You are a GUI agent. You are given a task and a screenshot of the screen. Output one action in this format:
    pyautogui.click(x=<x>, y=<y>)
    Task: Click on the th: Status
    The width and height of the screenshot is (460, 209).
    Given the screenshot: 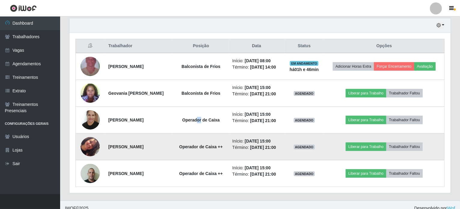 What is the action you would take?
    pyautogui.click(x=304, y=46)
    